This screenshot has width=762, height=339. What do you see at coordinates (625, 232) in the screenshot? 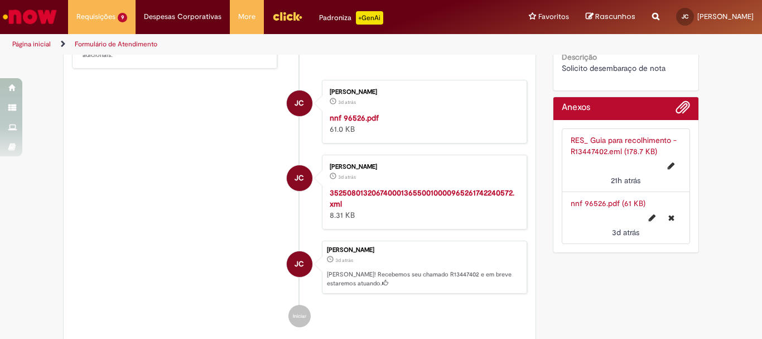
I see `time: 26/08/2025 10:23:50` at bounding box center [625, 232].